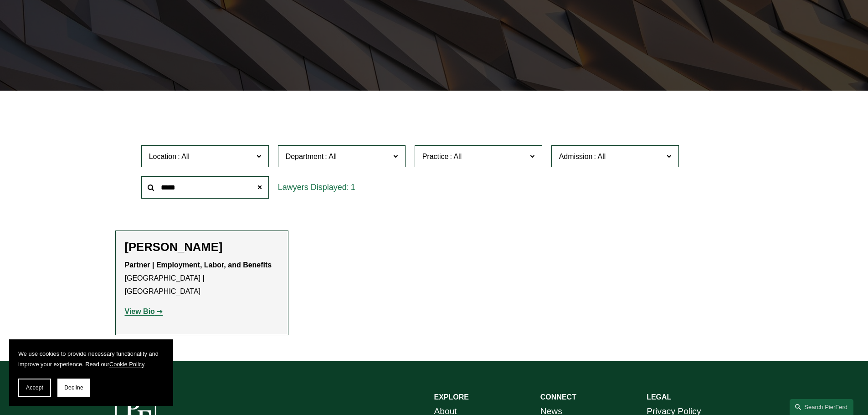 Image resolution: width=868 pixels, height=415 pixels. I want to click on strong: LEGAL, so click(658, 397).